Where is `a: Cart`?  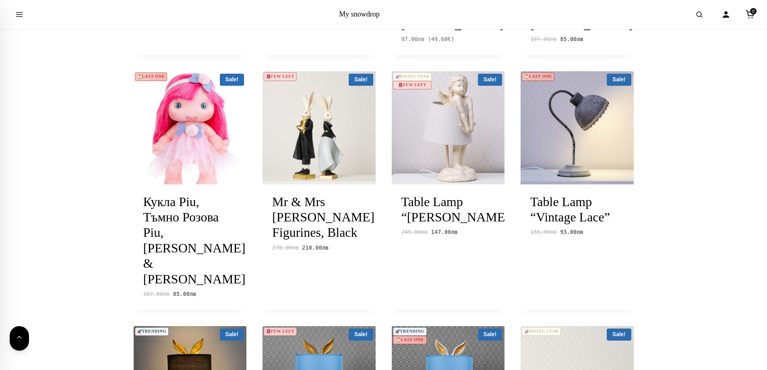
a: Cart is located at coordinates (750, 14).